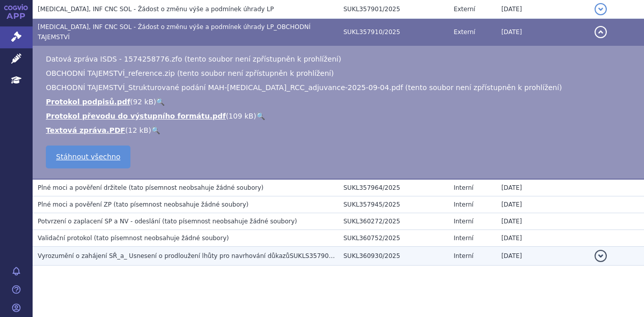 This screenshot has height=317, width=644. I want to click on td: SUKL357964/2025, so click(393, 188).